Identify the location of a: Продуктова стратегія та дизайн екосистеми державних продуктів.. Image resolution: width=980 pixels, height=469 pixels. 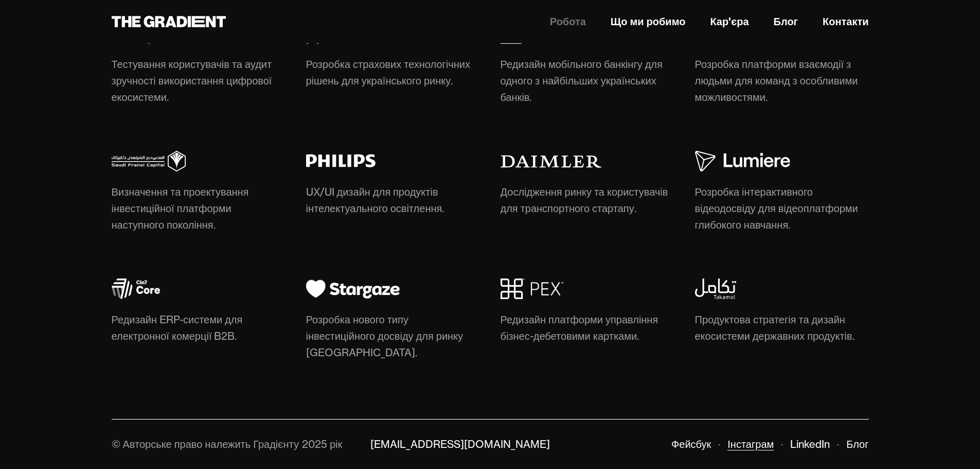
(782, 313).